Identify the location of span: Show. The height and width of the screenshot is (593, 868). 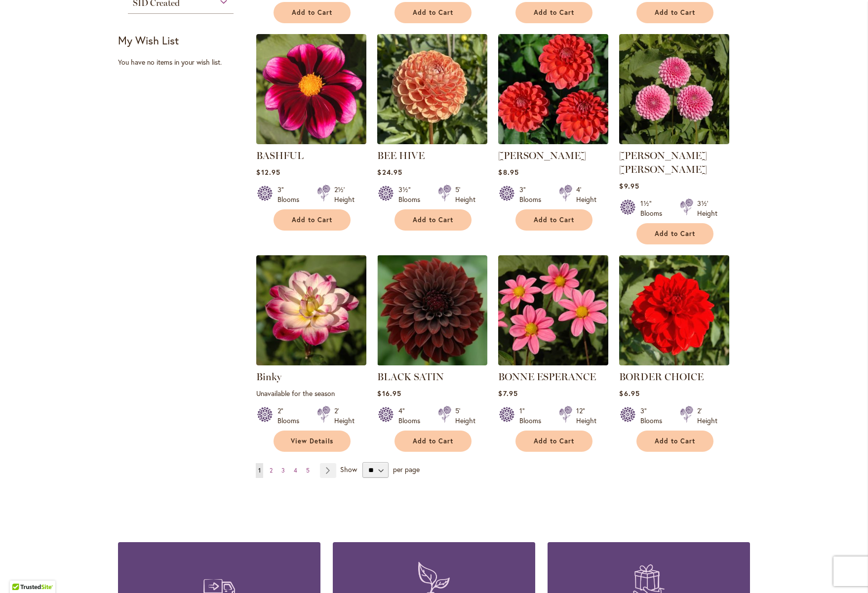
(348, 469).